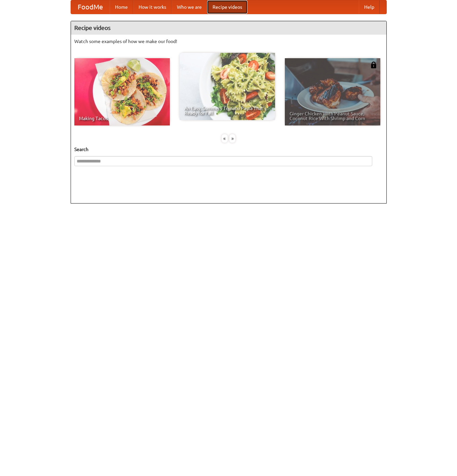 This screenshot has width=457, height=476. I want to click on a: FoodMe, so click(90, 7).